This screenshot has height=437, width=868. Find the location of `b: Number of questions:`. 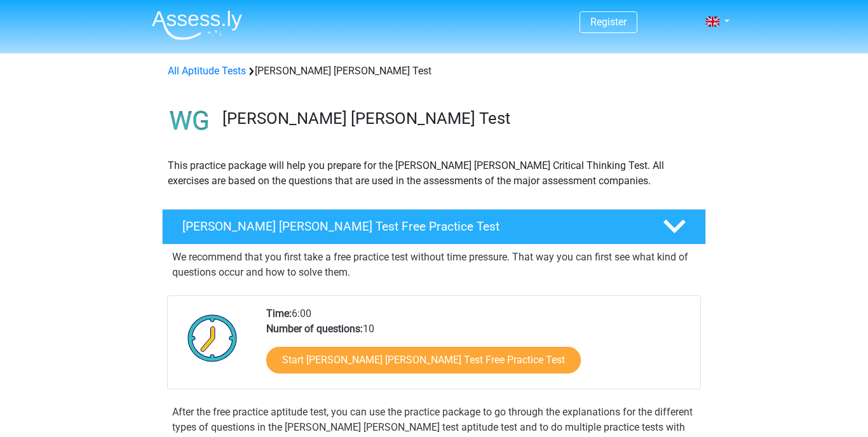

b: Number of questions: is located at coordinates (314, 328).